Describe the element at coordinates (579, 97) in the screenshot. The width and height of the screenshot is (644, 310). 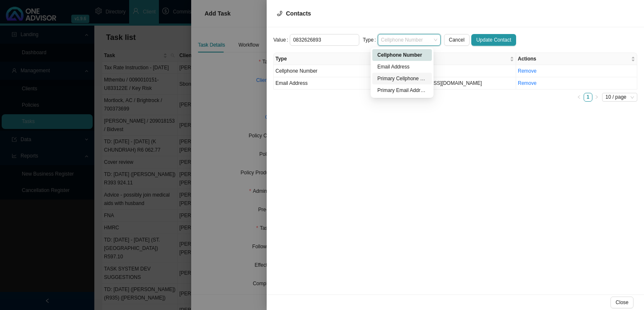
I see `span: left` at that location.